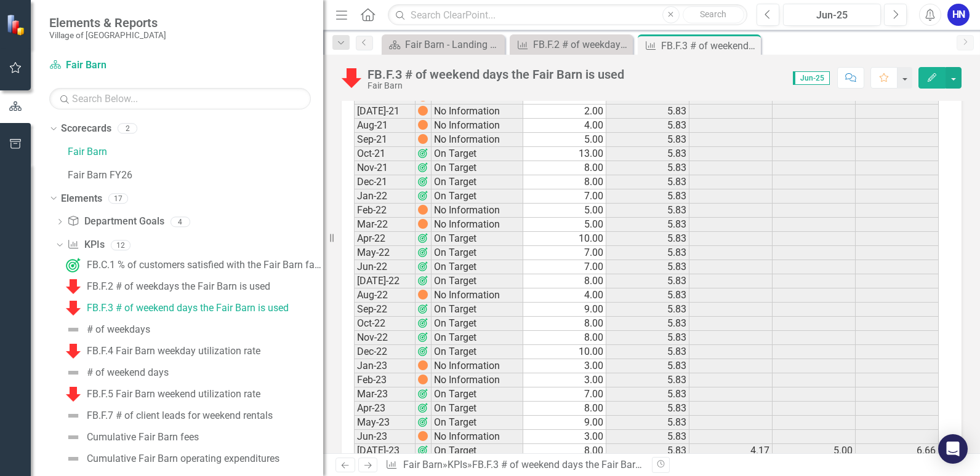 The height and width of the screenshot is (476, 980). Describe the element at coordinates (192, 265) in the screenshot. I see `a: FB.C.1 % of customers satisfied with the Fair Barn facilities` at that location.